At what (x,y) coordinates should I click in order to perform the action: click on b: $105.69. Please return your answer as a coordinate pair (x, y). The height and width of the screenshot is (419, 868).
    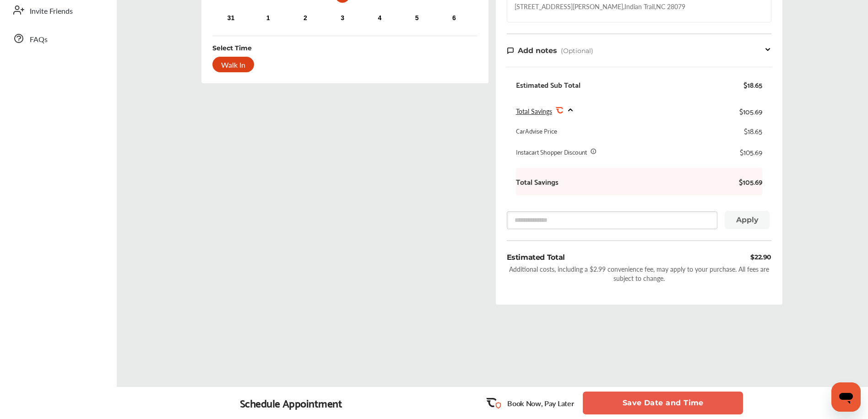
    Looking at the image, I should click on (749, 181).